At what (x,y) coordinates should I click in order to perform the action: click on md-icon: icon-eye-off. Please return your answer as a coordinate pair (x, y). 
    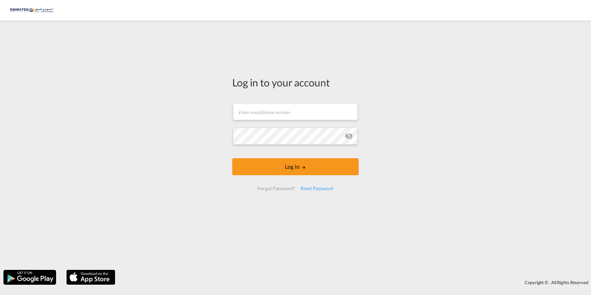
    Looking at the image, I should click on (349, 136).